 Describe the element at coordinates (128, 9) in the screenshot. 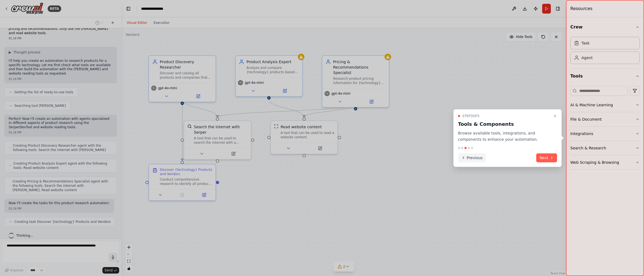

I see `button: Hide left sidebar` at that location.